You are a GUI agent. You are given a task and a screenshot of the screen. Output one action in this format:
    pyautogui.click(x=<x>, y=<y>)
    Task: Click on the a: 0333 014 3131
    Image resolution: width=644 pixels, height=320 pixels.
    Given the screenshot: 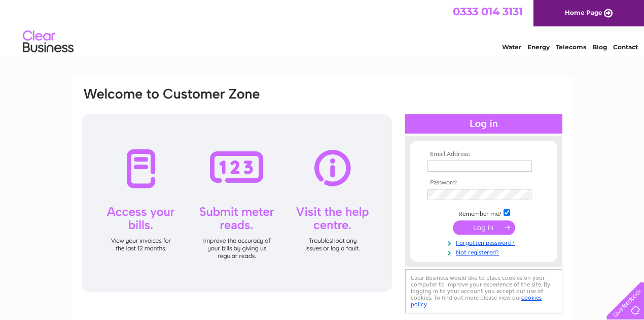 What is the action you would take?
    pyautogui.click(x=488, y=11)
    